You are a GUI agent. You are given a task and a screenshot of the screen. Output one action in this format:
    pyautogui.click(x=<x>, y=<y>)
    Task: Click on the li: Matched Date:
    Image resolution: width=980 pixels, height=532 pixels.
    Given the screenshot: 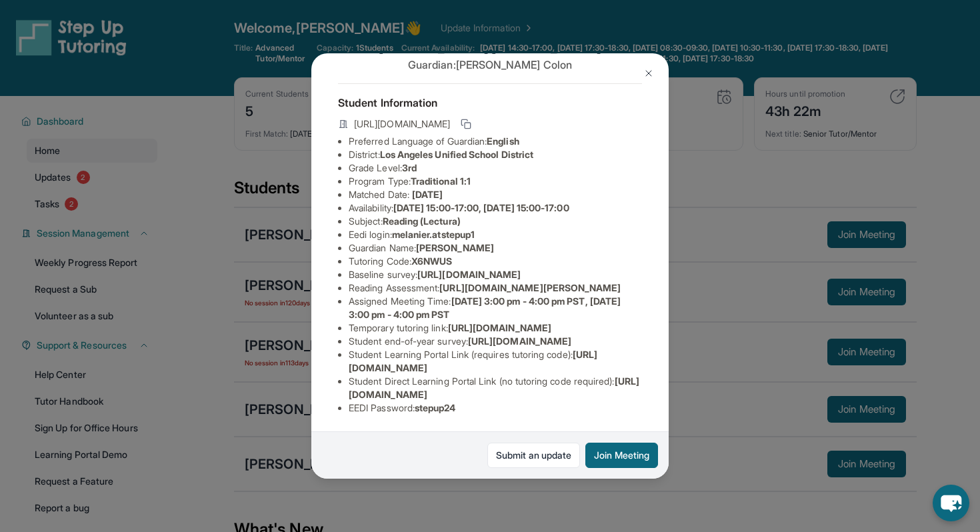 What is the action you would take?
    pyautogui.click(x=496, y=194)
    